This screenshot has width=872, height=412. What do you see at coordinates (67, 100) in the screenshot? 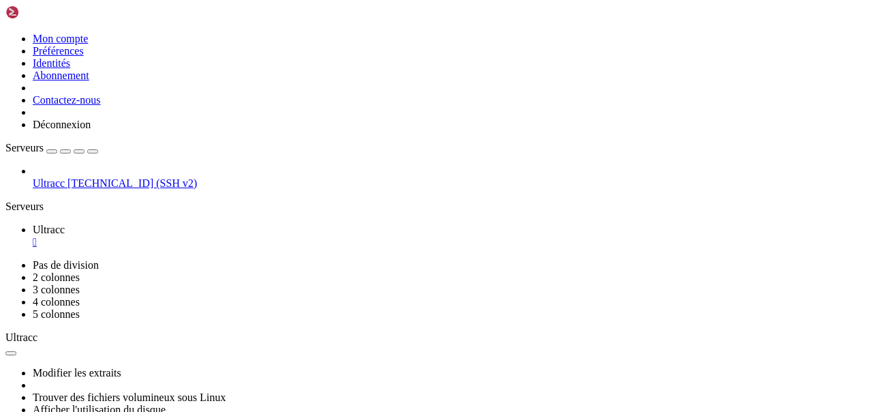
I see `font: Contactez-nous` at bounding box center [67, 100].